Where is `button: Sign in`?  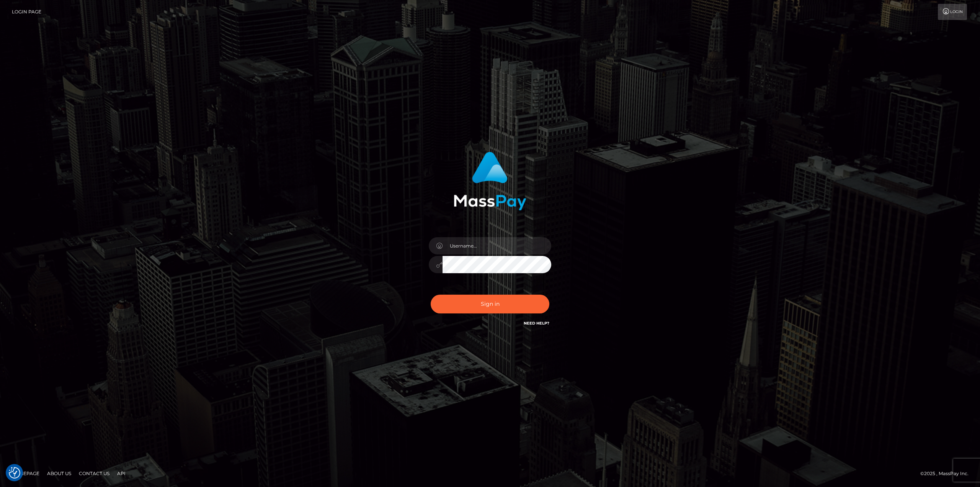
button: Sign in is located at coordinates (490, 304).